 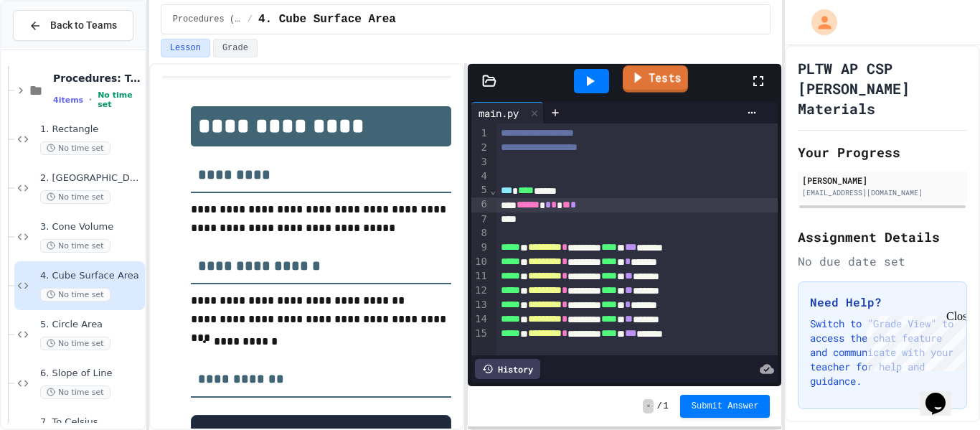 What do you see at coordinates (68, 99) in the screenshot?
I see `span: 4 items` at bounding box center [68, 99].